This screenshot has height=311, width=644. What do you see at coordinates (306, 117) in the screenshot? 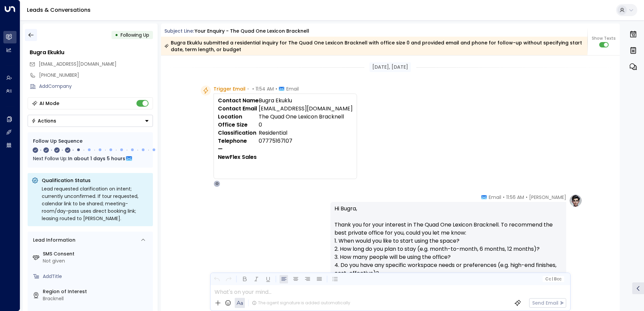
I see `td: The Quad One Lexicon Bracknell` at bounding box center [306, 117].